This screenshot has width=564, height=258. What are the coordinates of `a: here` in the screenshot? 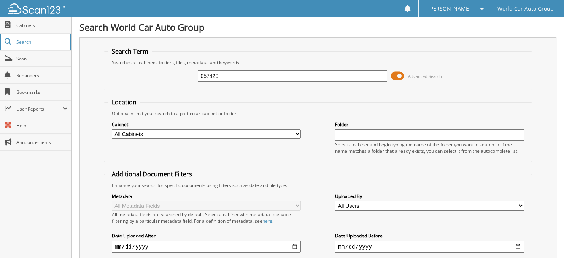 It's located at (268, 221).